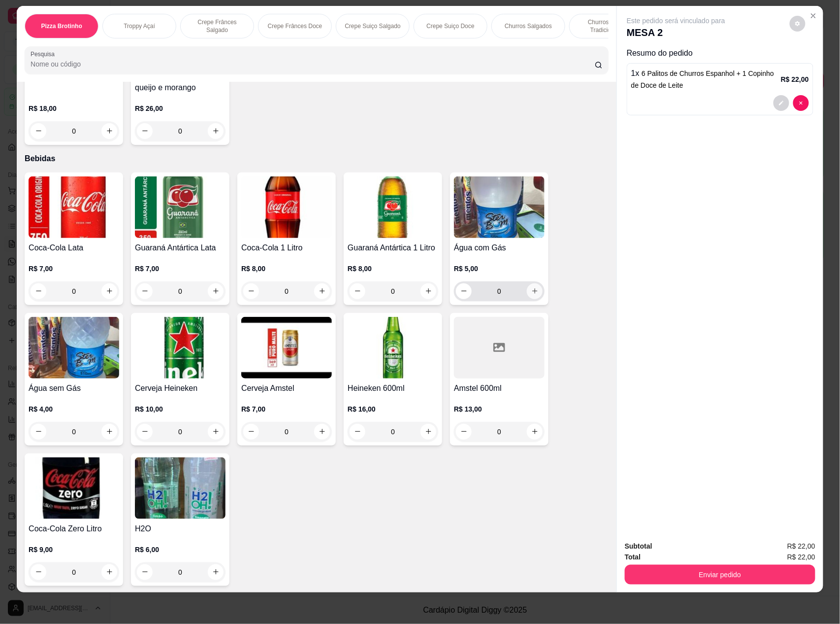 This screenshot has height=624, width=840. I want to click on button: Enviar pedido, so click(720, 574).